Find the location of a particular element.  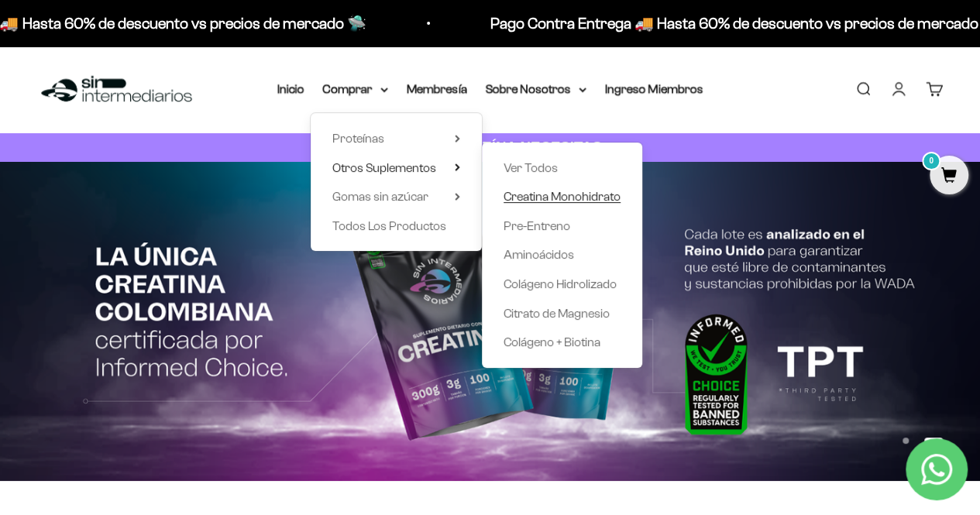

a: Citrato de Magnesio is located at coordinates (562, 314).